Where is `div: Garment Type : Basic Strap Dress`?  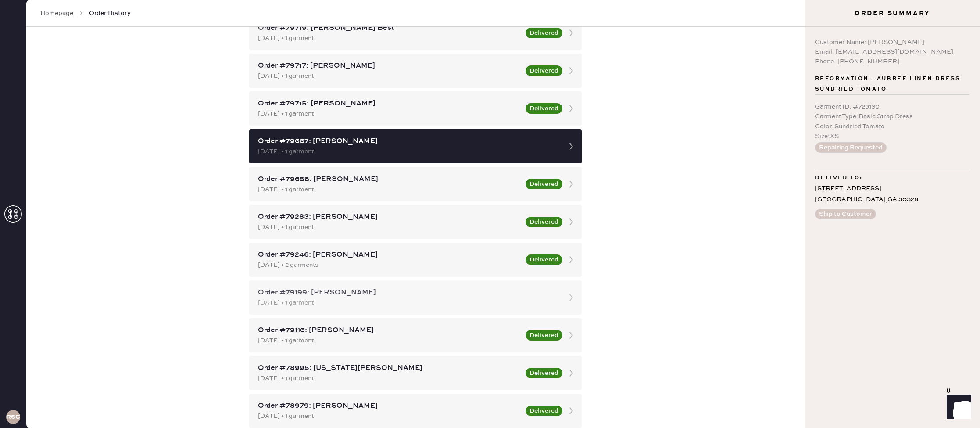
div: Garment Type : Basic Strap Dress is located at coordinates (892, 116).